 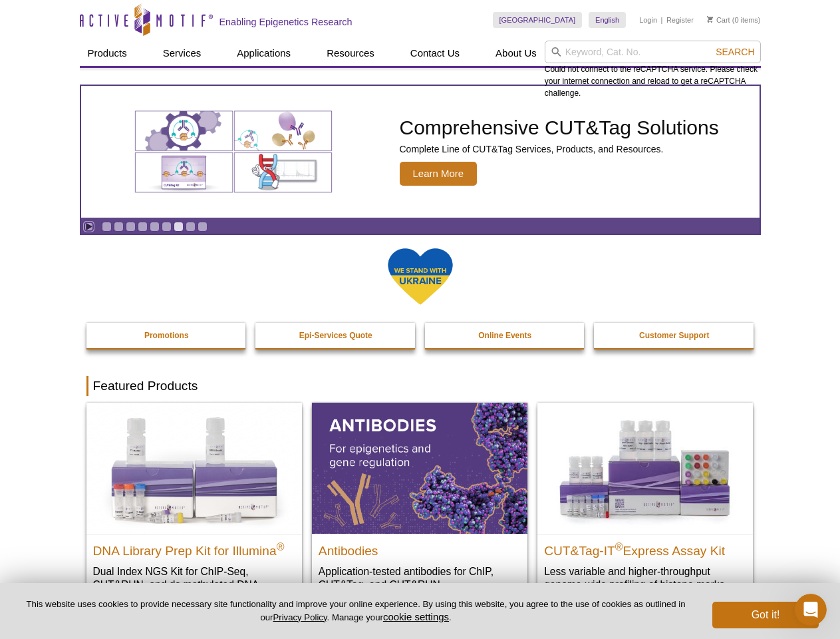 I want to click on p: Complete Line of CUT&Tag Services, Products, and Resources., so click(x=559, y=149).